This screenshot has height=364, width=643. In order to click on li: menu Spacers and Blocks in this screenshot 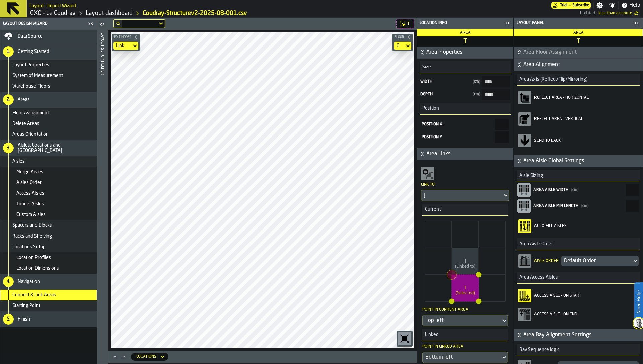, I will do `click(49, 226)`.